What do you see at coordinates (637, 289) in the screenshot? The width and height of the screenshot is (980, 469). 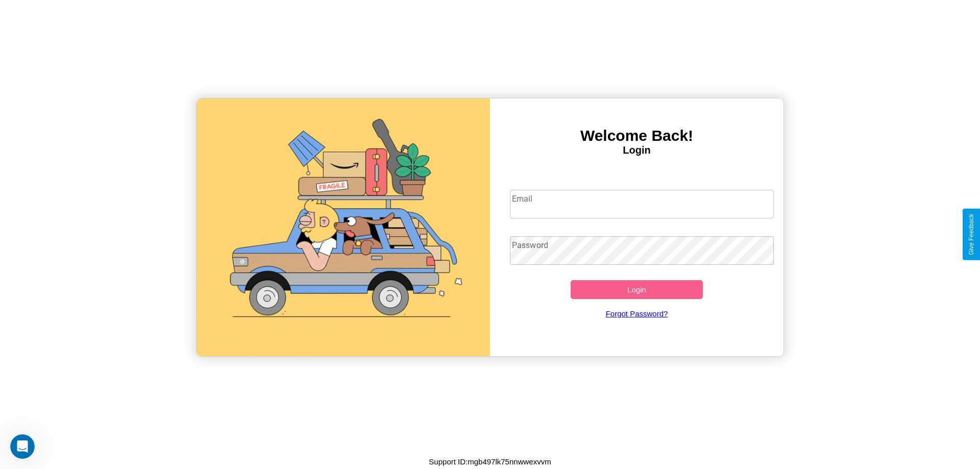 I see `button: Login` at bounding box center [637, 289].